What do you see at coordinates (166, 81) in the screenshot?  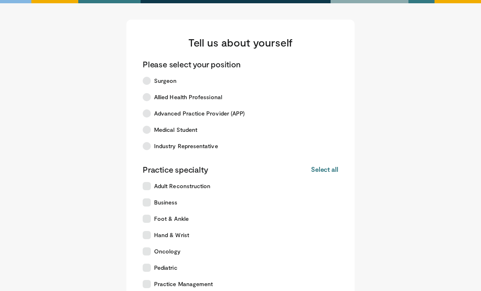 I see `span: Surgeon` at bounding box center [166, 81].